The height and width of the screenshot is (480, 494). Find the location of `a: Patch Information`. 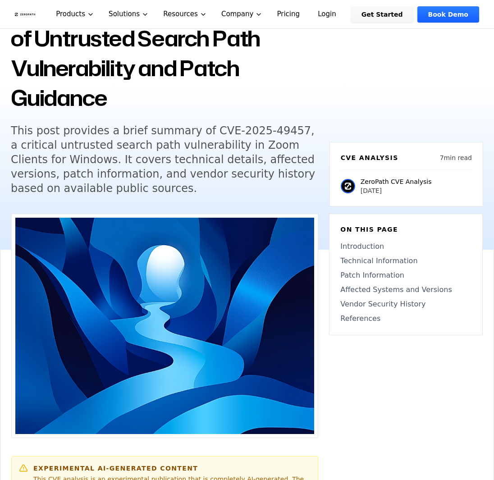

a: Patch Information is located at coordinates (405, 275).